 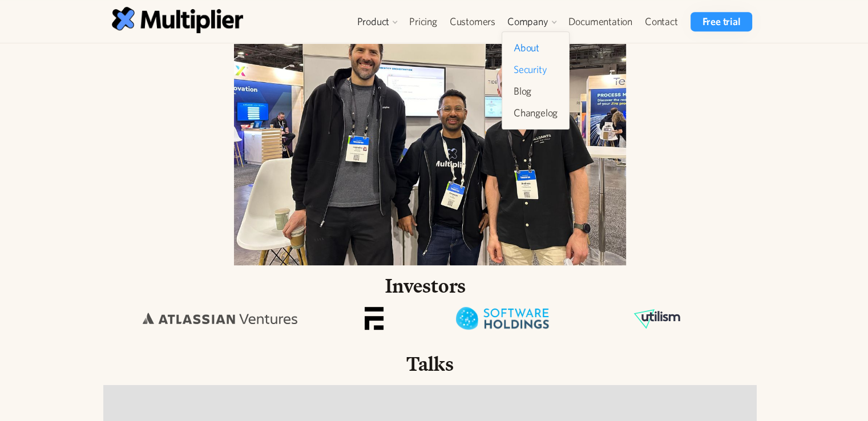 I want to click on a: Blog, so click(x=535, y=92).